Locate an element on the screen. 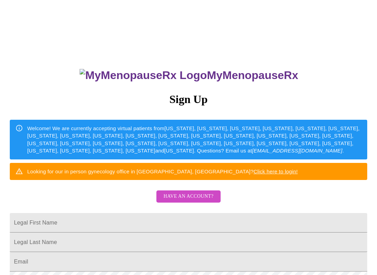  h3: MyMenopauseRx is located at coordinates (189, 75).